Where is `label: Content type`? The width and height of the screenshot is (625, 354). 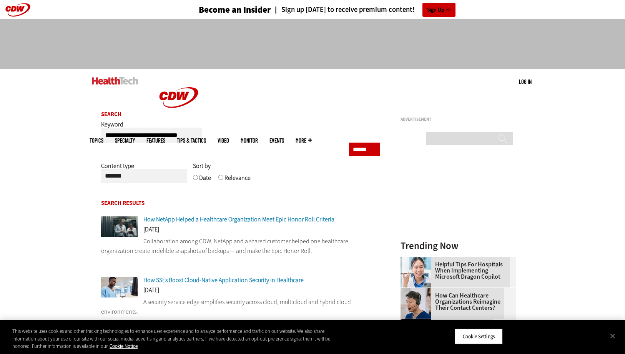
label: Content type is located at coordinates (118, 169).